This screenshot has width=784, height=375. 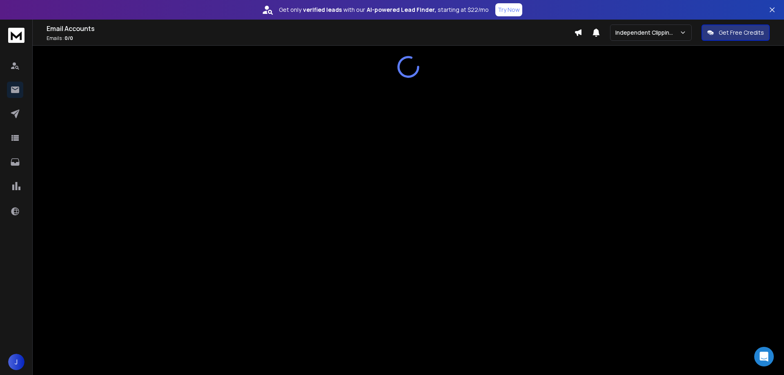 What do you see at coordinates (310, 29) in the screenshot?
I see `h1: Email Accounts` at bounding box center [310, 29].